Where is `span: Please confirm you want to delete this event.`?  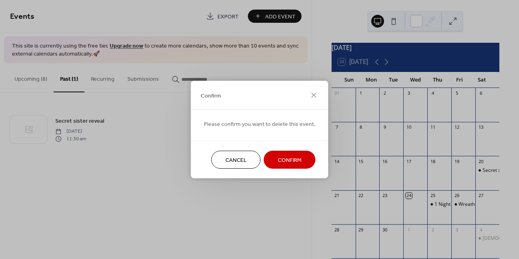
span: Please confirm you want to delete this event. is located at coordinates (259, 124).